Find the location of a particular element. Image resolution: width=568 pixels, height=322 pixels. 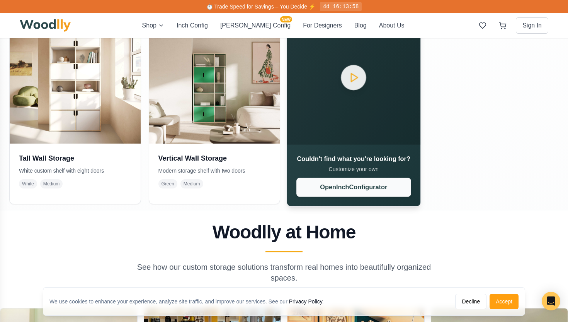

button: Sign In is located at coordinates (532, 26).